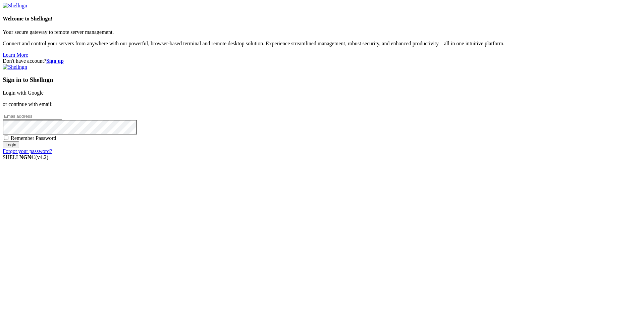 This screenshot has width=644, height=311. Describe the element at coordinates (322, 80) in the screenshot. I see `h3: Sign in to Shellngn` at that location.